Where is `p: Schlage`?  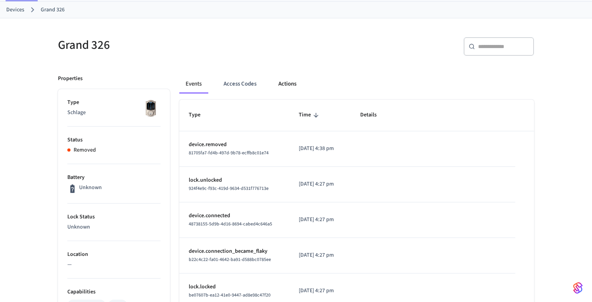 p: Schlage is located at coordinates (114, 113).